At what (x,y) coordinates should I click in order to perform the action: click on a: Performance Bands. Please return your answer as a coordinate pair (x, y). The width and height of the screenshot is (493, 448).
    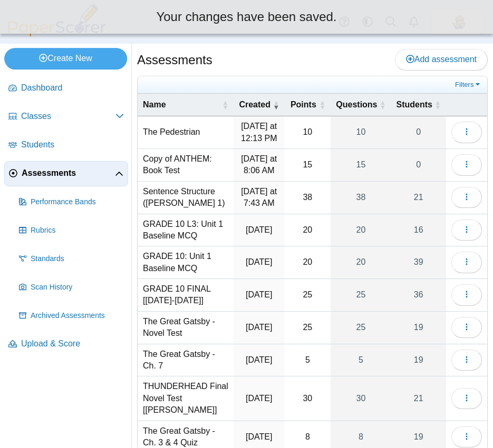
    Looking at the image, I should click on (71, 202).